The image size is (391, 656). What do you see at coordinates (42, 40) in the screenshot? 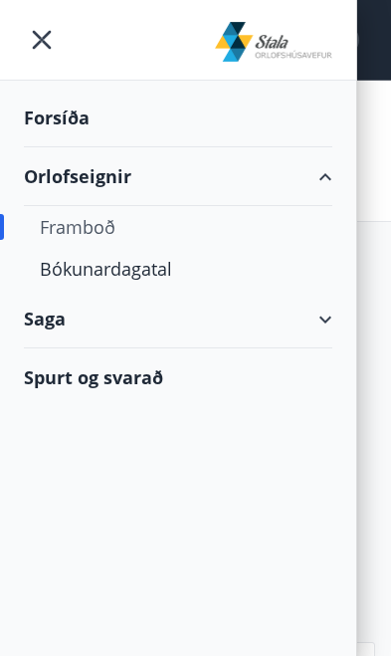
I see `button: menu` at bounding box center [42, 40].